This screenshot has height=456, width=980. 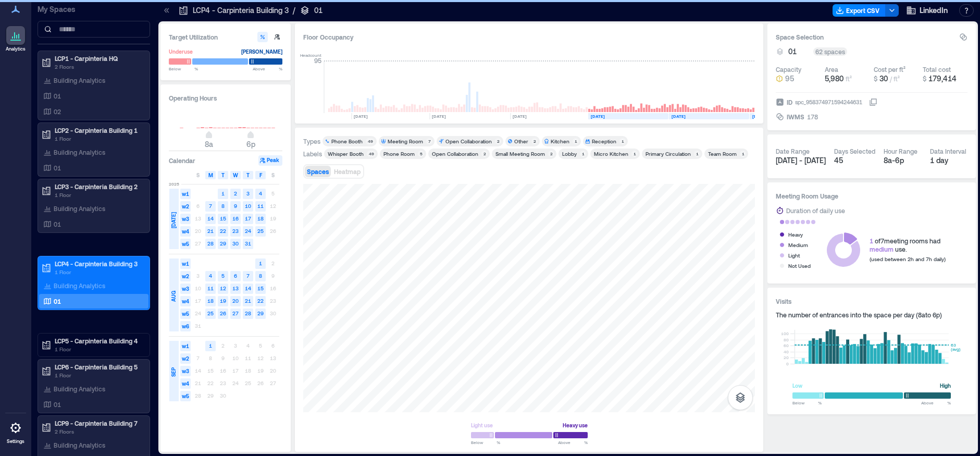 What do you see at coordinates (908, 259) in the screenshot?
I see `span: (used between 2h and 7h daily)` at bounding box center [908, 259].